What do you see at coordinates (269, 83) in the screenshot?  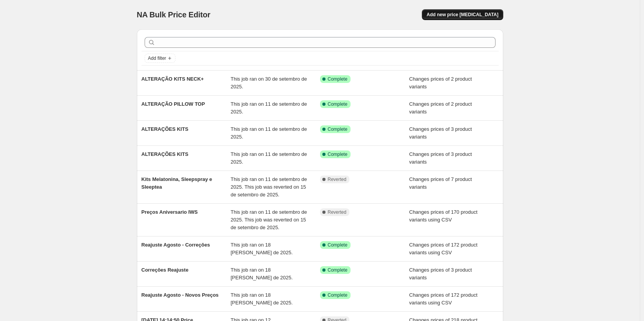 I see `span: This job ran on 30 de setembro de 2025.` at bounding box center [269, 83].